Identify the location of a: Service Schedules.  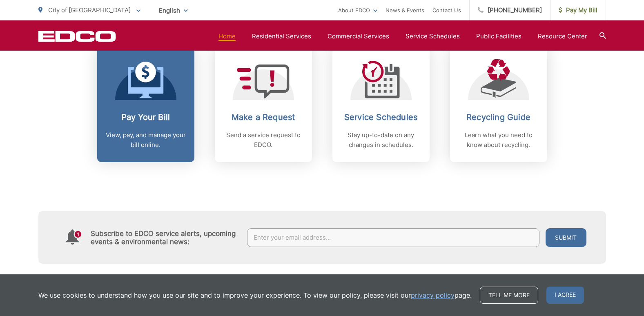
(432, 36).